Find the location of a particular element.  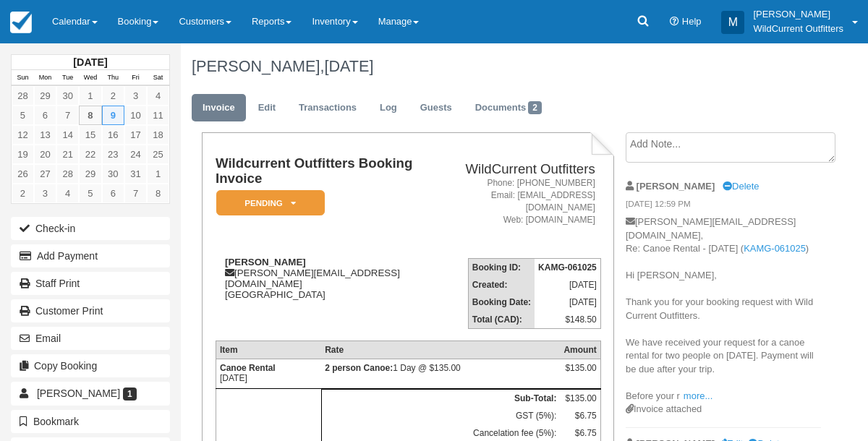

a: 20 is located at coordinates (45, 154).